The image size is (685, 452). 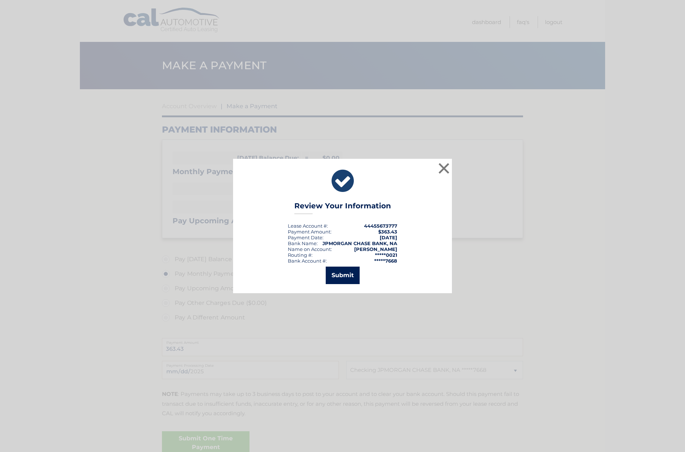 What do you see at coordinates (388, 232) in the screenshot?
I see `span: $363.43` at bounding box center [388, 232].